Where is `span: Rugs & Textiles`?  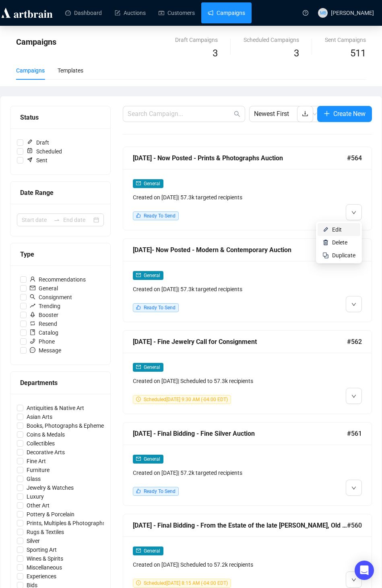 span: Rugs & Textiles is located at coordinates (45, 532).